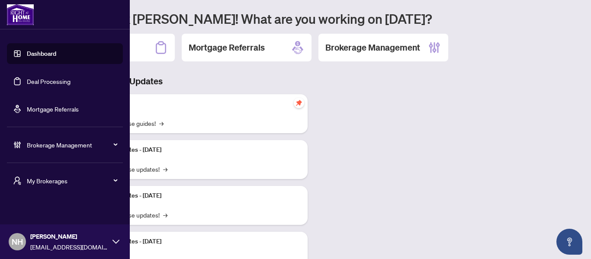 This screenshot has height=259, width=591. I want to click on p: Self-Help, so click(196, 104).